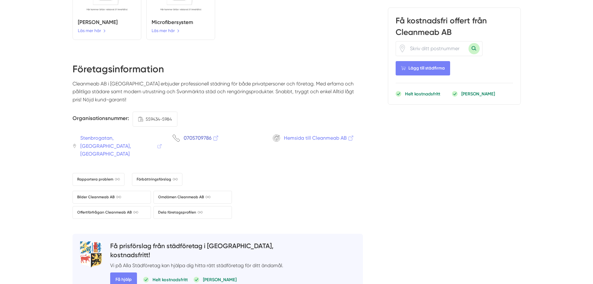 Image resolution: width=593 pixels, height=284 pixels. I want to click on span: Förbättringsförslag, so click(157, 179).